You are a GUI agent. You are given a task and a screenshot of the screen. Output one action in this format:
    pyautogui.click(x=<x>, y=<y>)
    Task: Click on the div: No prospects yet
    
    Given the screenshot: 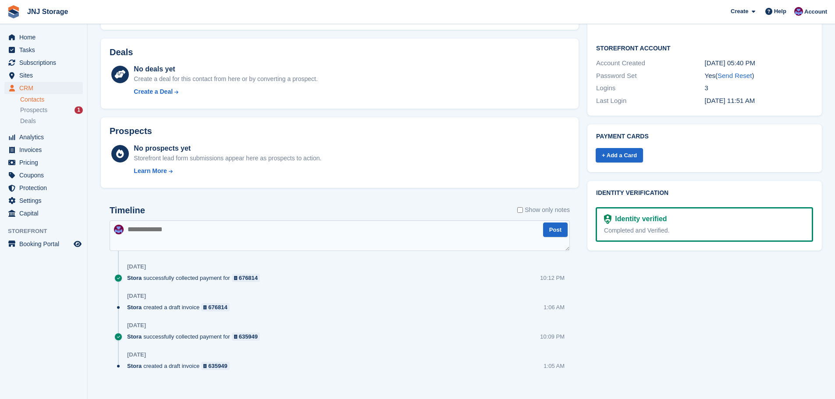 What is the action you would take?
    pyautogui.click(x=227, y=149)
    